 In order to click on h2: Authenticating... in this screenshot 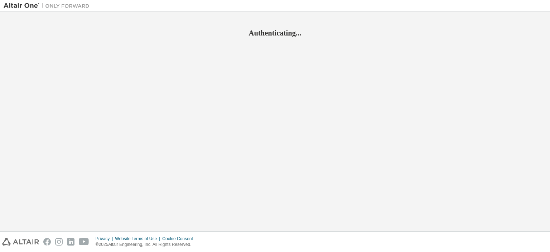, I will do `click(275, 33)`.